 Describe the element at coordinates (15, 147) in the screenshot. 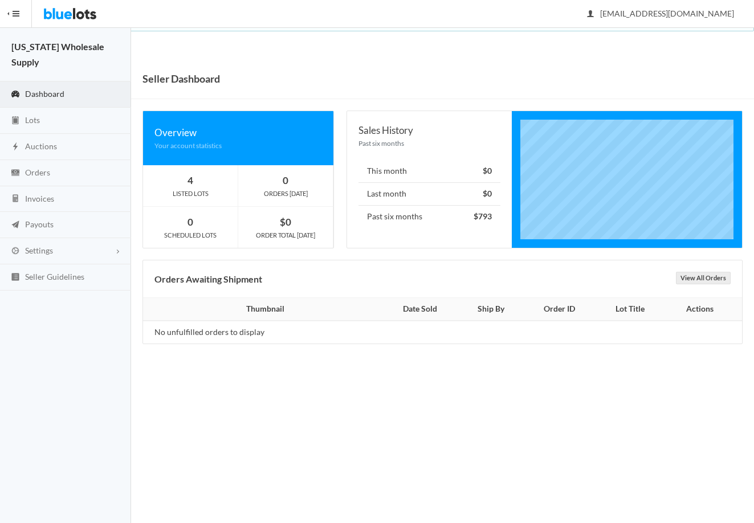

I see `ion-icon: flash` at that location.